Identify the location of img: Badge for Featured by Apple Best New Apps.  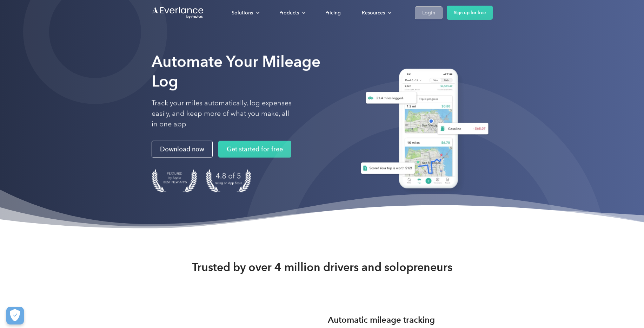
(174, 180).